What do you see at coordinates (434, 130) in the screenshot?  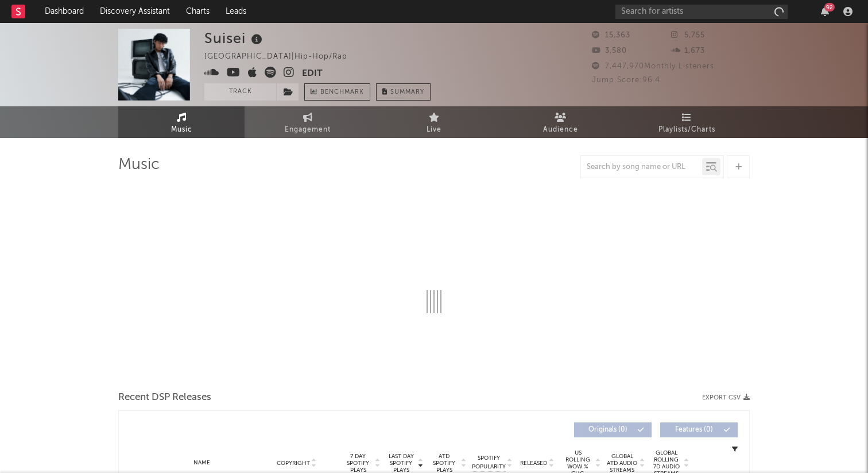 I see `span: Live` at bounding box center [434, 130].